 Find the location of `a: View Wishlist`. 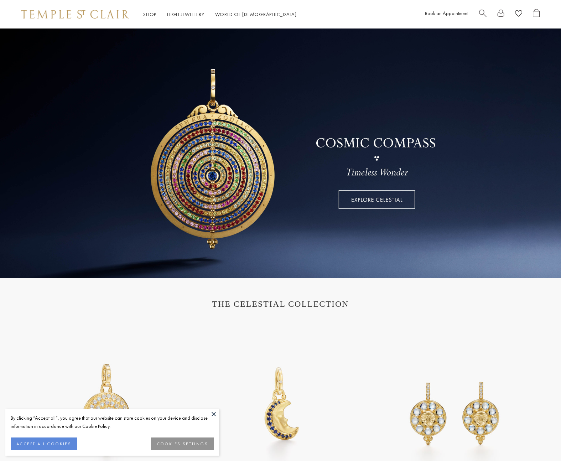

a: View Wishlist is located at coordinates (519, 14).